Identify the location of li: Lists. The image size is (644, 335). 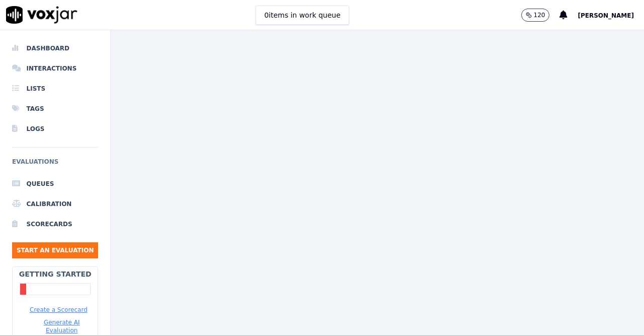
(55, 89).